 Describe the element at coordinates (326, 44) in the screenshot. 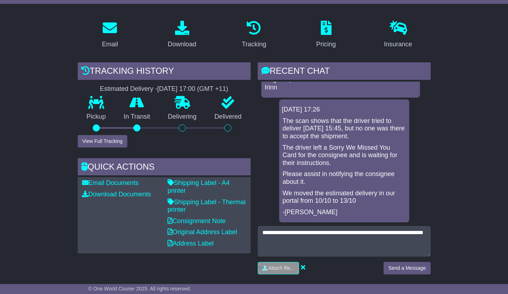

I see `div: Pricing` at that location.